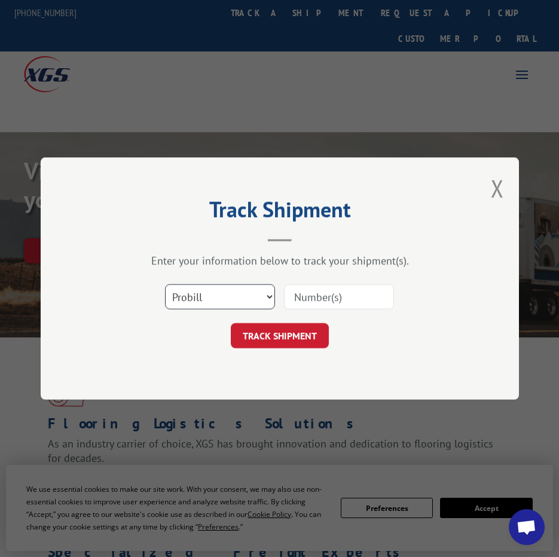  Describe the element at coordinates (280, 260) in the screenshot. I see `div: Enter your information below to track your shipment(s).` at that location.